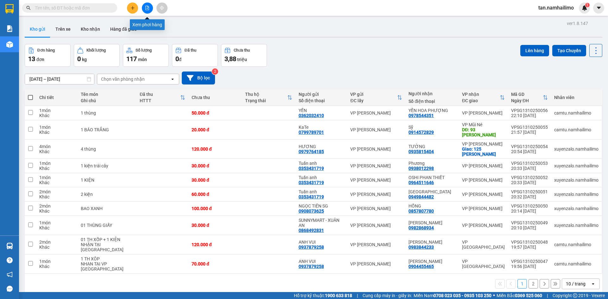  What do you see at coordinates (593, 284) in the screenshot?
I see `svg: open` at bounding box center [593, 284].